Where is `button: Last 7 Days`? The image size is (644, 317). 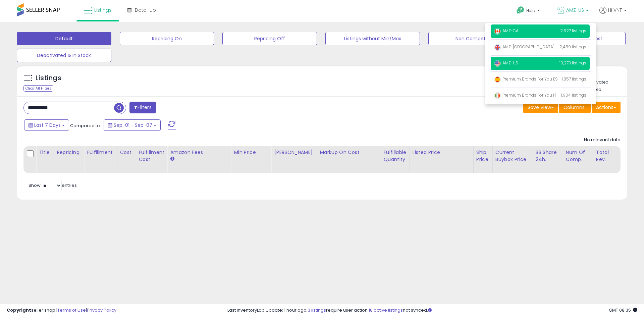
button: Last 7 Days is located at coordinates (47, 125).